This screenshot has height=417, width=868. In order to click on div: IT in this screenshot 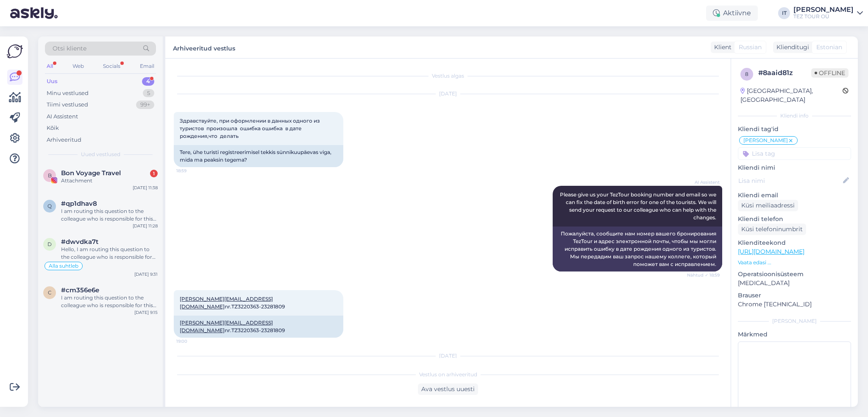, I will do `click(784, 13)`.